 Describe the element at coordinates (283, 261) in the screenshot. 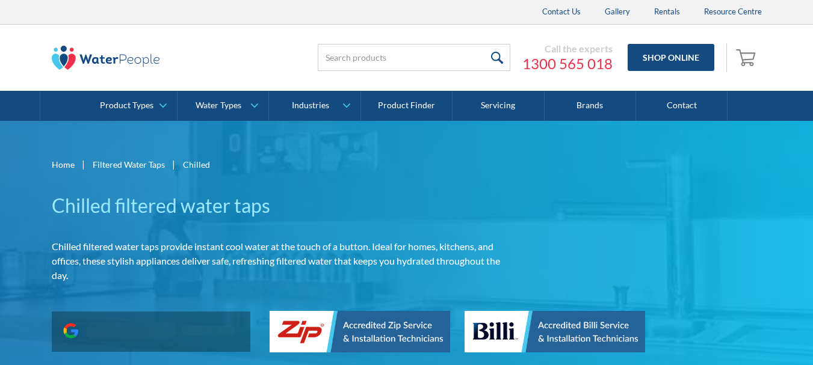

I see `p: Chilled filtered water taps provide instant cool water at the touch of a button. Ideal for homes,...` at that location.